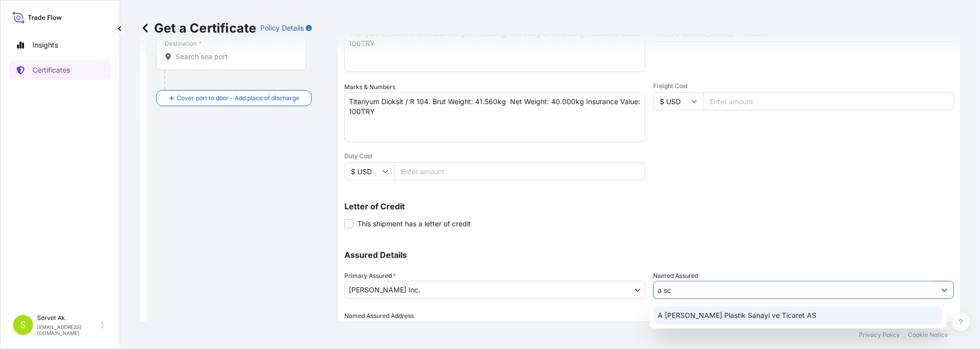 The image size is (980, 349). Describe the element at coordinates (795, 289) in the screenshot. I see `input: Assured Name` at that location.